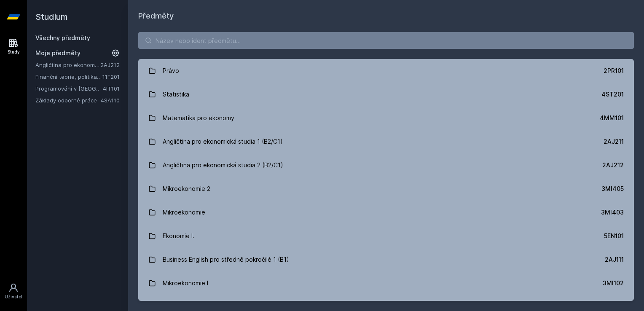 The height and width of the screenshot is (311, 644). Describe the element at coordinates (386, 118) in the screenshot. I see `a: Matematika pro ekonomy 4MM101` at that location.